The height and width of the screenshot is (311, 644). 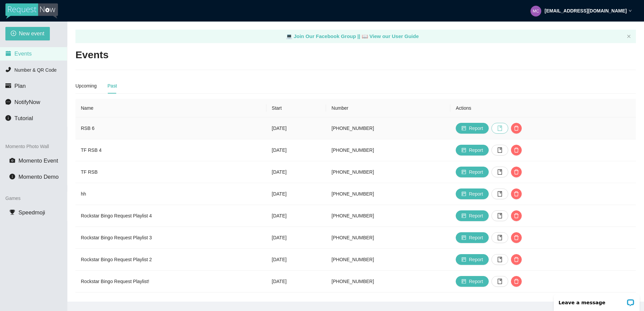 I want to click on h2: Events, so click(x=92, y=55).